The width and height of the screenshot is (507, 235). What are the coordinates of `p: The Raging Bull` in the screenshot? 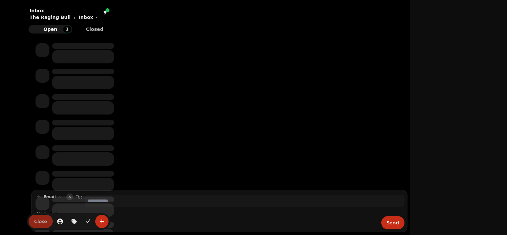 It's located at (50, 17).